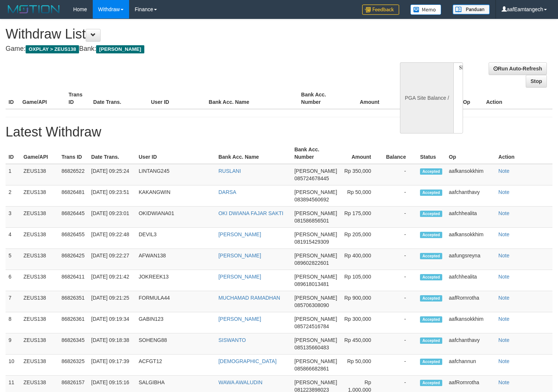 This screenshot has height=392, width=558. Describe the element at coordinates (471, 302) in the screenshot. I see `td: aafRornrotha` at that location.